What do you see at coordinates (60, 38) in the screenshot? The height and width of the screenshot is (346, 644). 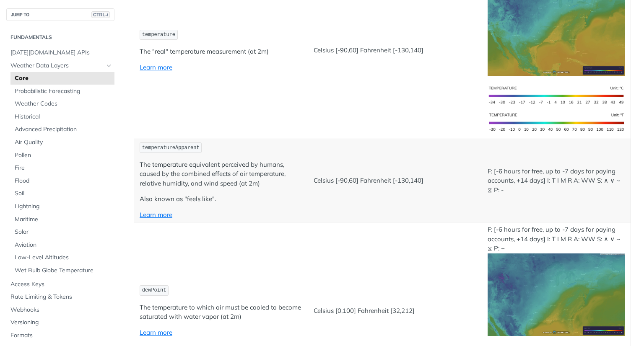 I see `h2: Fundamentals` at bounding box center [60, 38].